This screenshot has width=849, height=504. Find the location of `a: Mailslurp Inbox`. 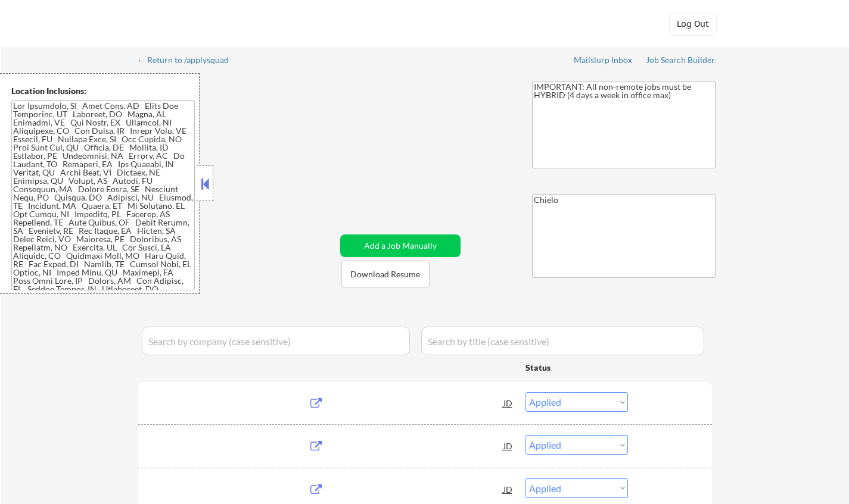

a: Mailslurp Inbox is located at coordinates (603, 61).